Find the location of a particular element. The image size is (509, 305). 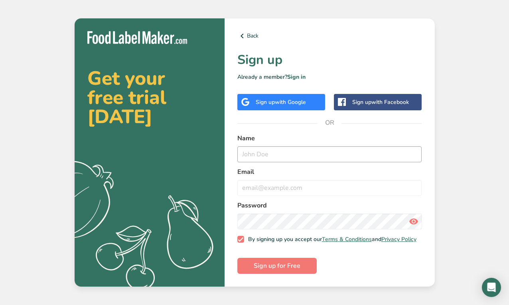

a: Privacy Policy is located at coordinates (399, 239).